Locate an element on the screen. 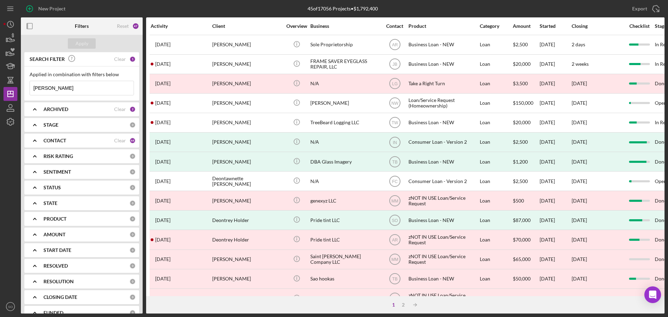 The width and height of the screenshot is (668, 317). time: 2025-07-15 18:49 is located at coordinates (163, 64).